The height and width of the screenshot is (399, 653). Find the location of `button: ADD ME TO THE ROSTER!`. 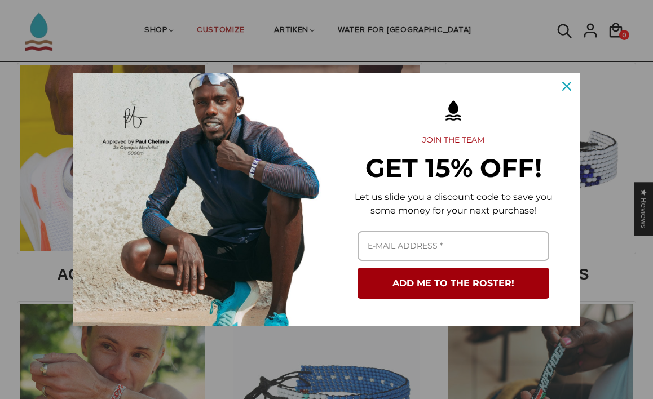

button: ADD ME TO THE ROSTER! is located at coordinates (453, 283).